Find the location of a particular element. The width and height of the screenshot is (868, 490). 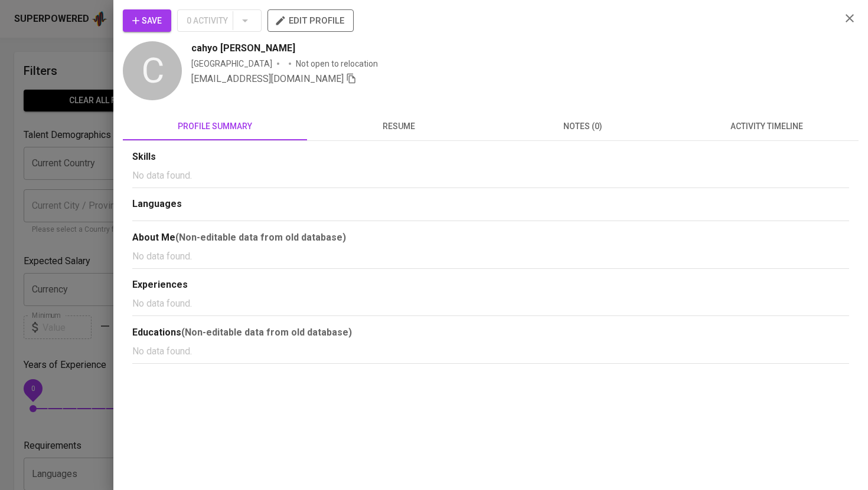

span: notes (0) is located at coordinates (583, 126).